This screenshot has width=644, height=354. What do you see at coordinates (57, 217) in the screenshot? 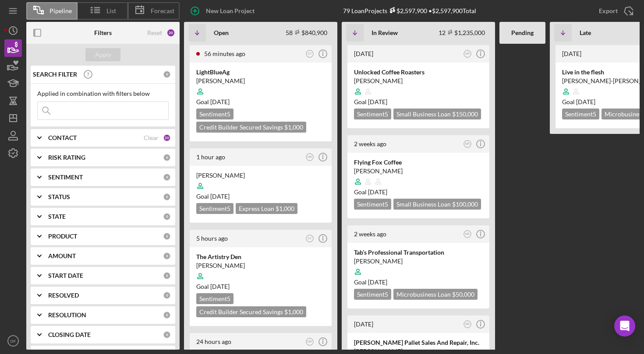
I see `b: STATE` at bounding box center [57, 217].